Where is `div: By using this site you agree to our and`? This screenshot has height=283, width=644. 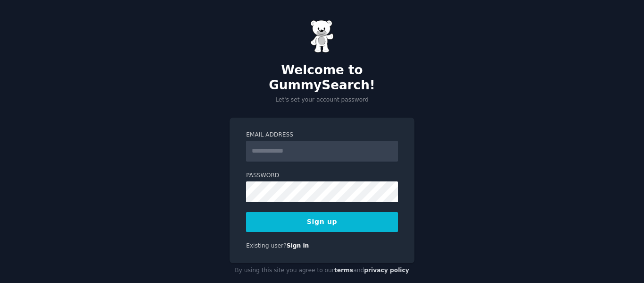
div: By using this site you agree to our and is located at coordinates (322, 270).